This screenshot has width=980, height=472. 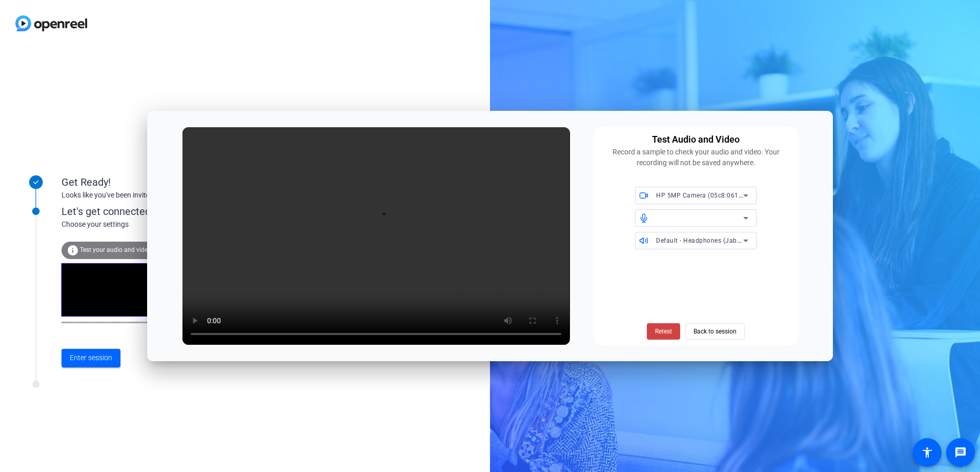 I want to click on span: Retest, so click(x=663, y=331).